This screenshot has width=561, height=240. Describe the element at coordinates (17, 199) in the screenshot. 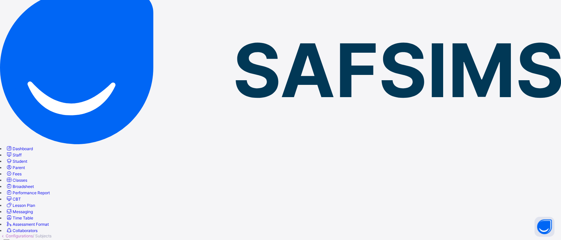

I see `span: CBT` at that location.